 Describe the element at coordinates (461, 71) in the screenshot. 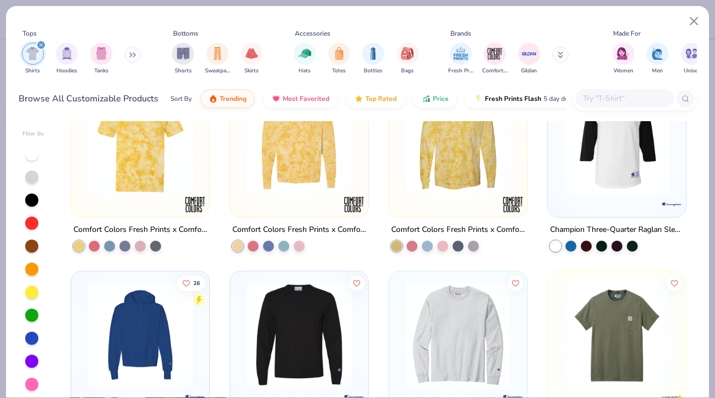

I see `span: Fresh Prints` at that location.